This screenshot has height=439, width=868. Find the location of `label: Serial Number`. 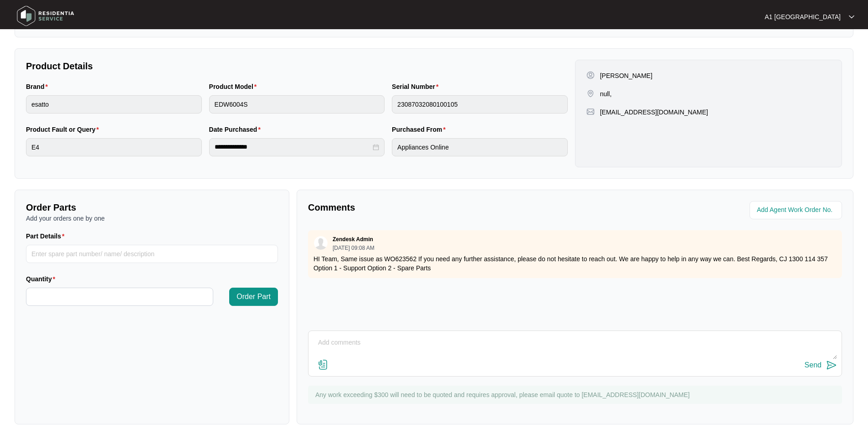

label: Serial Number is located at coordinates (417, 87).